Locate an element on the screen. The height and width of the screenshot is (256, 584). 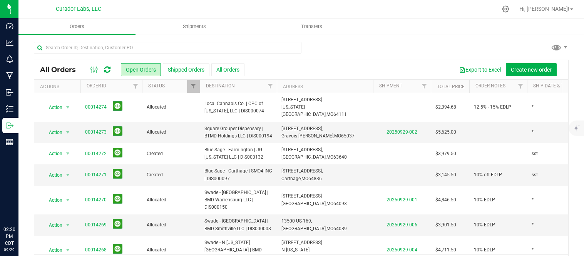
a: Order Notes is located at coordinates (490, 86).